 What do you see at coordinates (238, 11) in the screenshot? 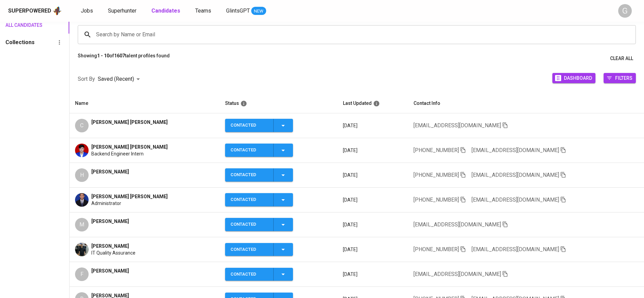
I see `span: GlintsGPT` at bounding box center [238, 11].